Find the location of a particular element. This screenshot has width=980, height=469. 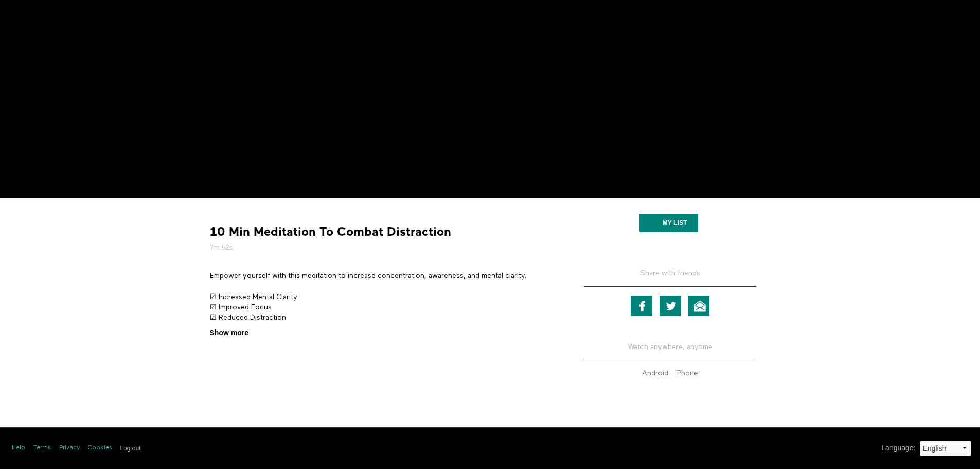

strong: iPhone is located at coordinates (687, 373).